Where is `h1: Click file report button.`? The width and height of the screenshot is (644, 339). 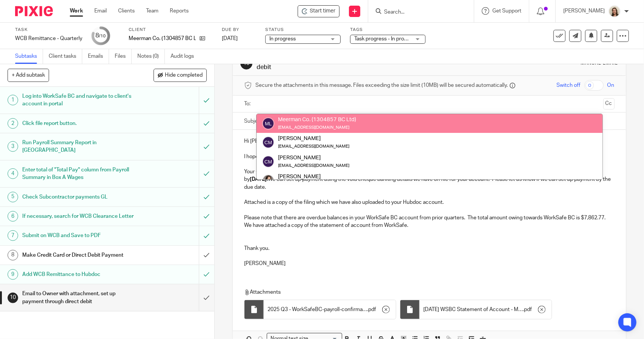
h1: Click file report button. is located at coordinates (78, 123).